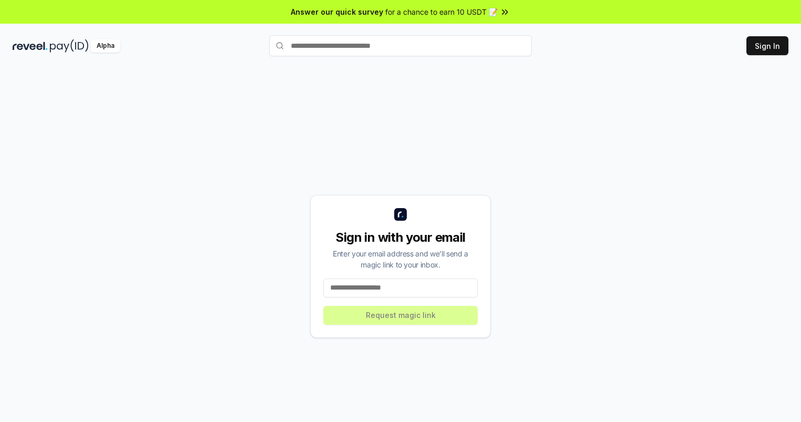  I want to click on div: Sign in with your email, so click(401, 237).